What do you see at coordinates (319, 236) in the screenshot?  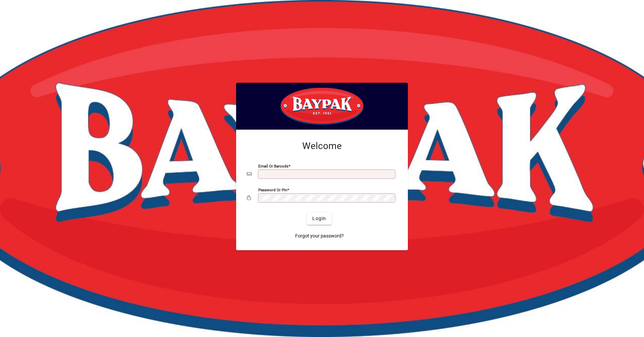 I see `a: Forgot your password?` at bounding box center [319, 236].